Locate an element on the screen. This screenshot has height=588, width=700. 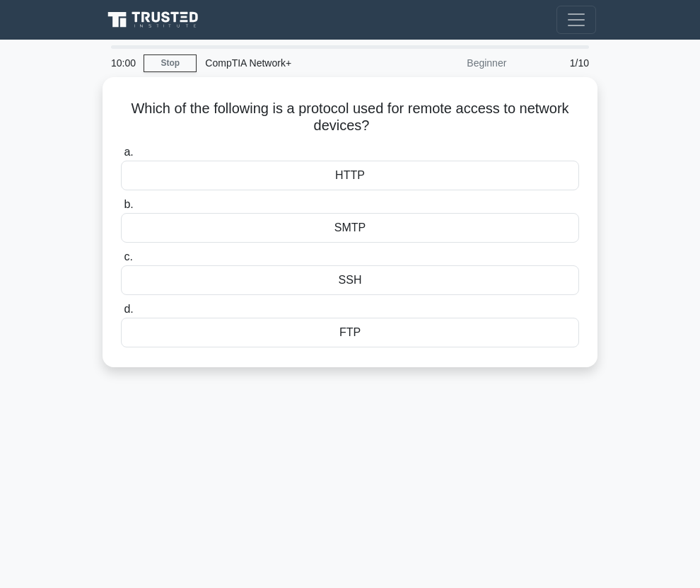
div: 10:00 is located at coordinates (123, 63).